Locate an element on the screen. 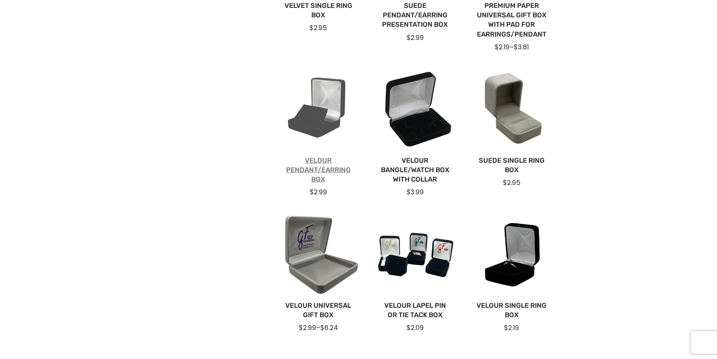 This screenshot has height=359, width=717. div: $2.09 is located at coordinates (415, 328).